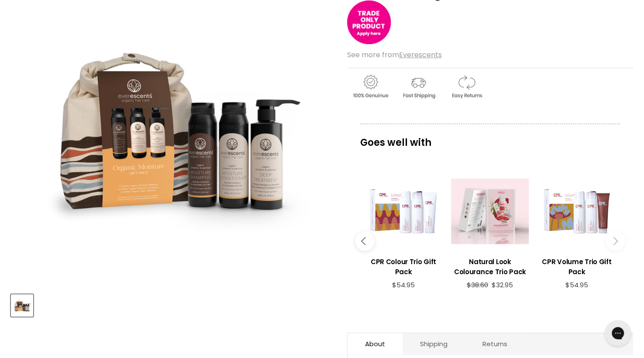  What do you see at coordinates (22, 305) in the screenshot?
I see `button: Everescents Organic Moisture Trio Gift Pack` at bounding box center [22, 305].